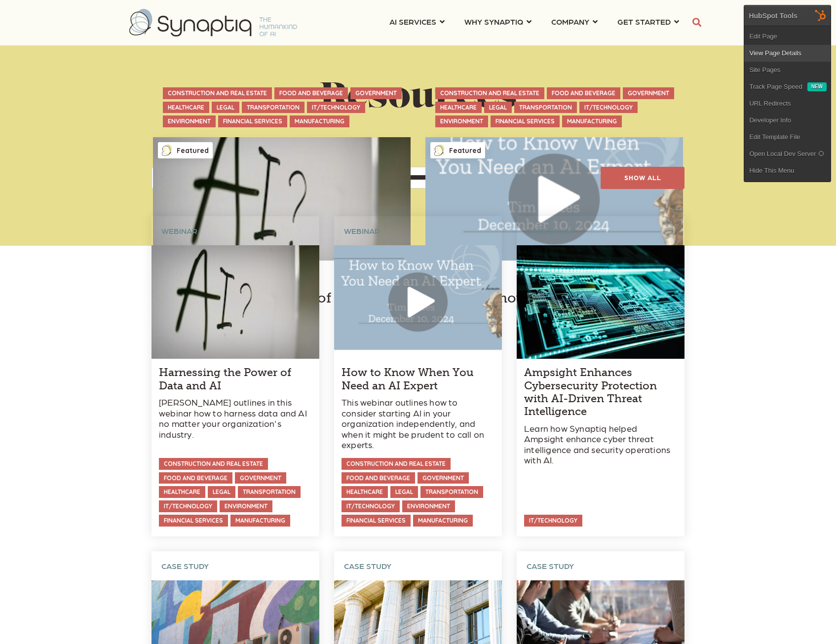  I want to click on h1: Resources, so click(418, 99).